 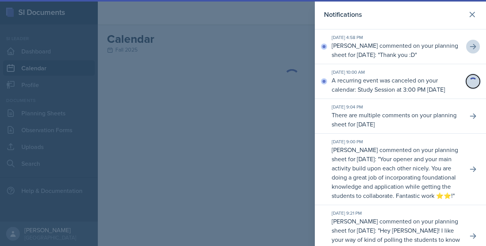 I want to click on h2: Notifications, so click(x=343, y=15).